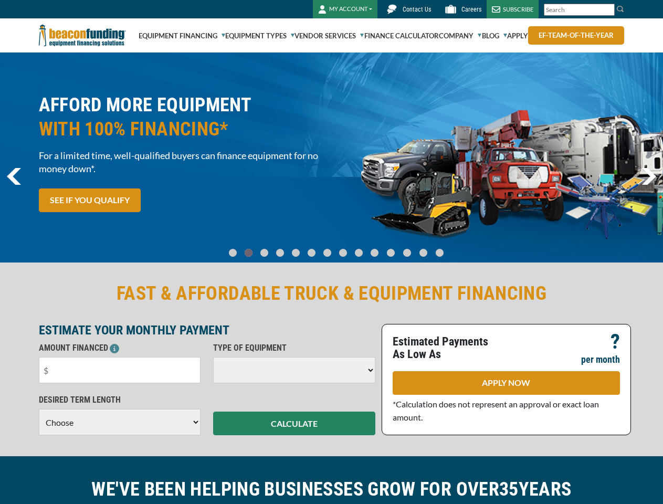 The height and width of the screenshot is (504, 663). Describe the element at coordinates (14, 176) in the screenshot. I see `a: previous` at that location.